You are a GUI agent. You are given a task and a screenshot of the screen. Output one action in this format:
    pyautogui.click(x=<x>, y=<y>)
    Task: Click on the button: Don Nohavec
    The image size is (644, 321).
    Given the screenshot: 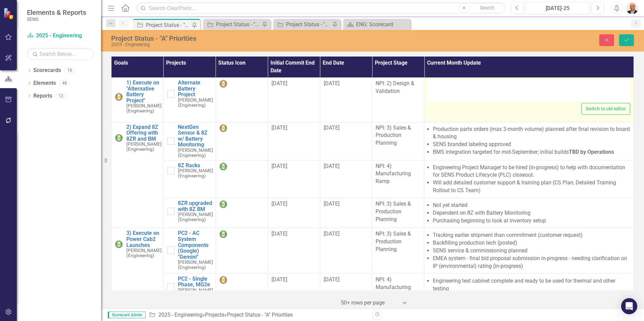 What is the action you would take?
    pyautogui.click(x=632, y=8)
    